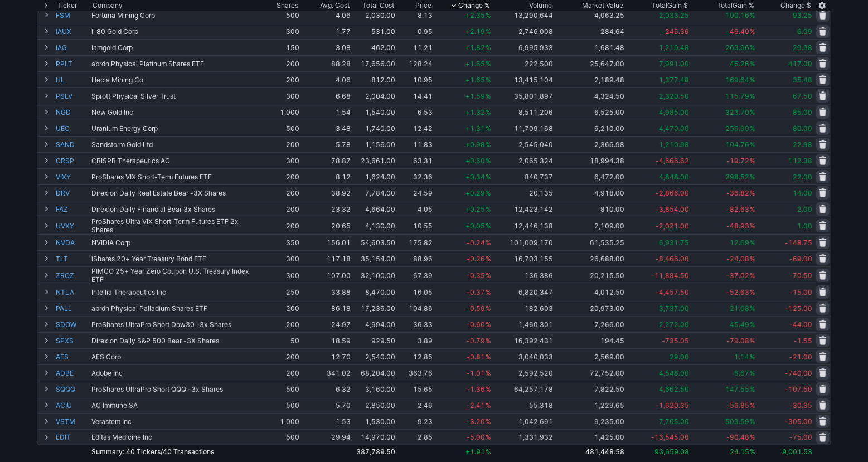 Image resolution: width=868 pixels, height=462 pixels. I want to click on td: 1.77, so click(326, 31).